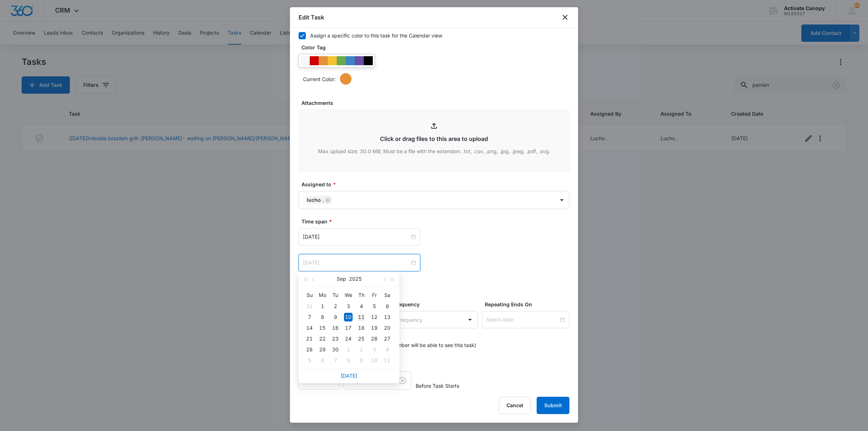 The image size is (868, 431). I want to click on td: 2025-09-26, so click(374, 338).